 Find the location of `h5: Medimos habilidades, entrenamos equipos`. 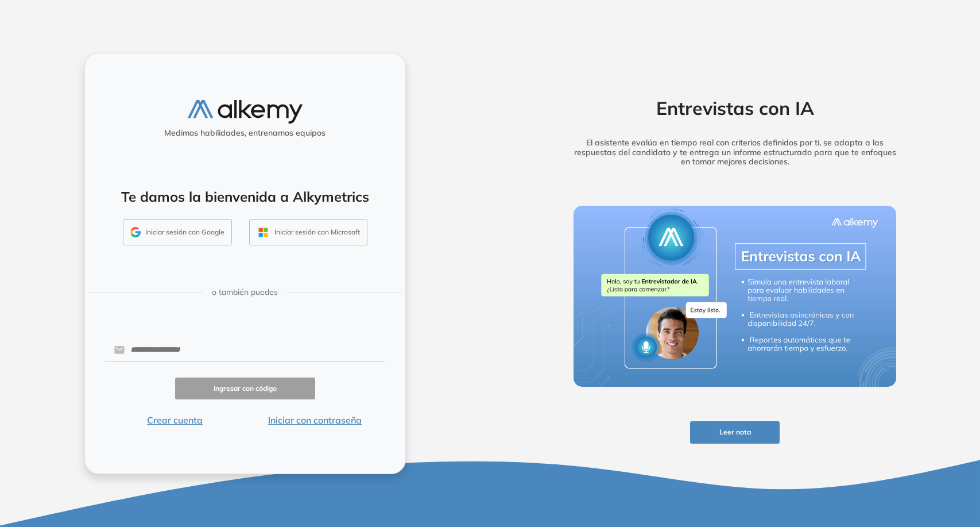

h5: Medimos habilidades, entrenamos equipos is located at coordinates (245, 133).